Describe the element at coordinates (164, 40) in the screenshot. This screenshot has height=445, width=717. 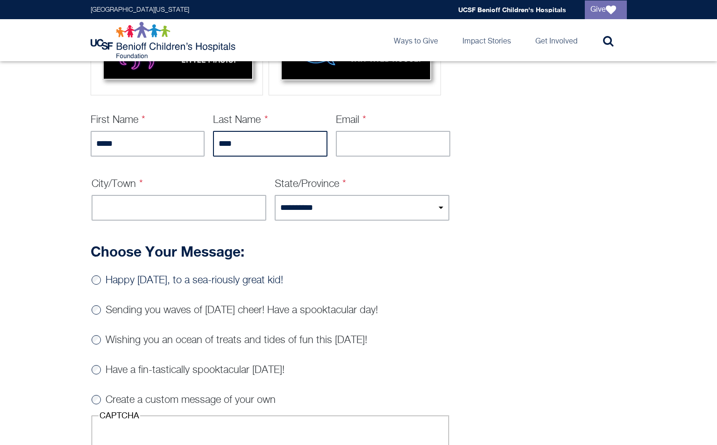
I see `img: Logo for UCSF Benioff Children's Hospitals Foundation` at that location.